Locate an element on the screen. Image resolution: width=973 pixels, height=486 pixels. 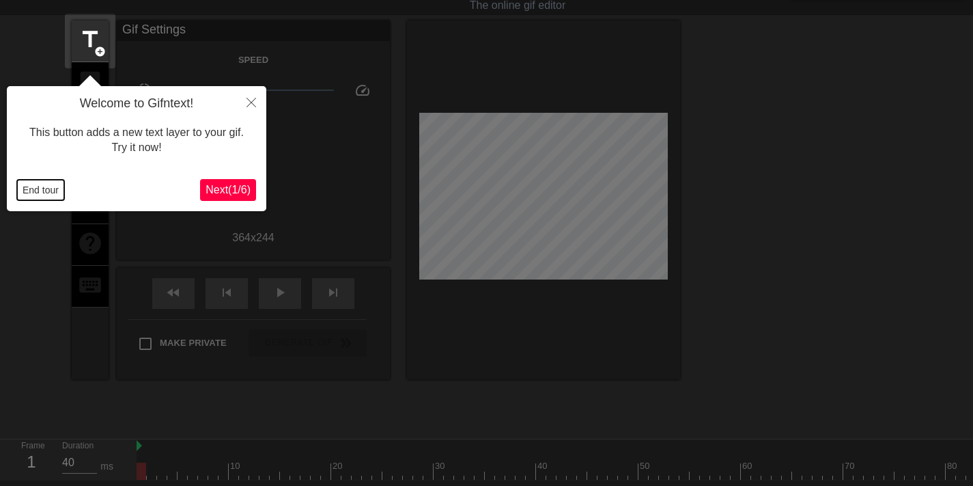
button: End tour is located at coordinates (40, 190).